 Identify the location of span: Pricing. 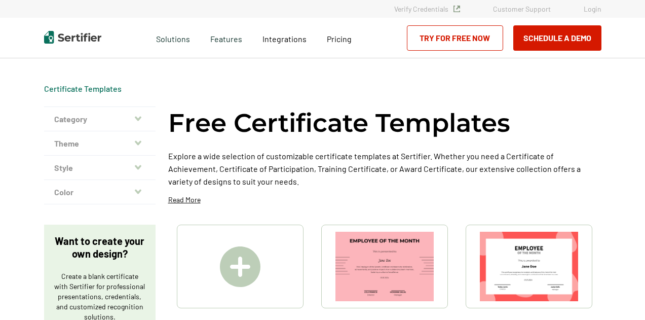
(339, 39).